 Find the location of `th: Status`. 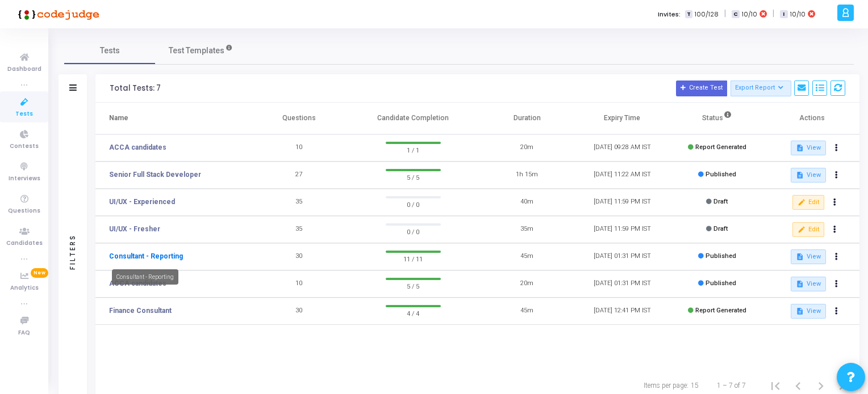

th: Status is located at coordinates (717, 119).